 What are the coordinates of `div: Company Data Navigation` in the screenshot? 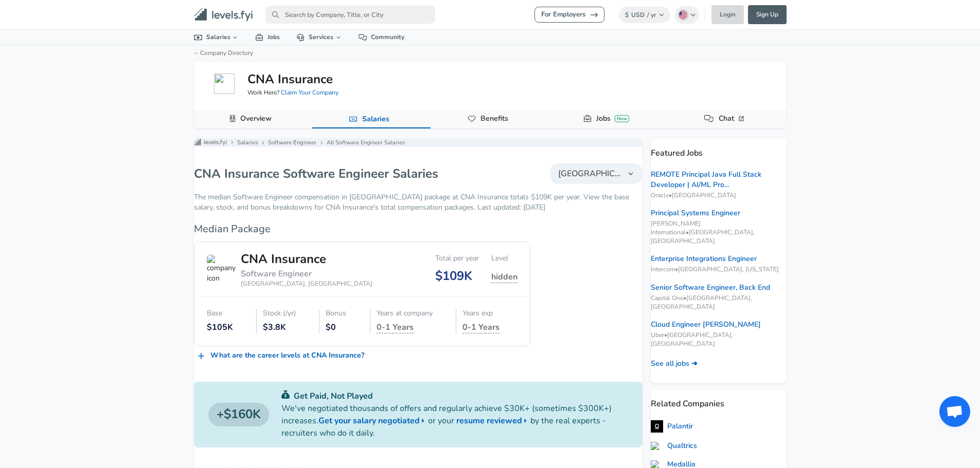 It's located at (490, 119).